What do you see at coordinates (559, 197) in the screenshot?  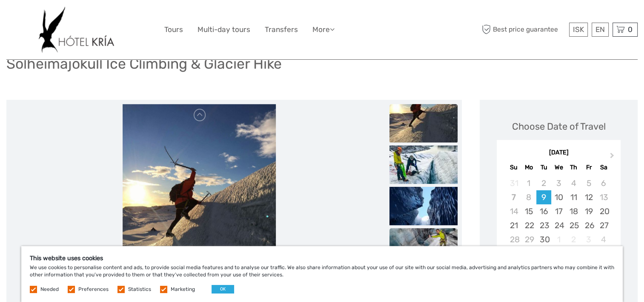 I see `div: Choose Wednesday, September 10th, 2025` at bounding box center [559, 197].